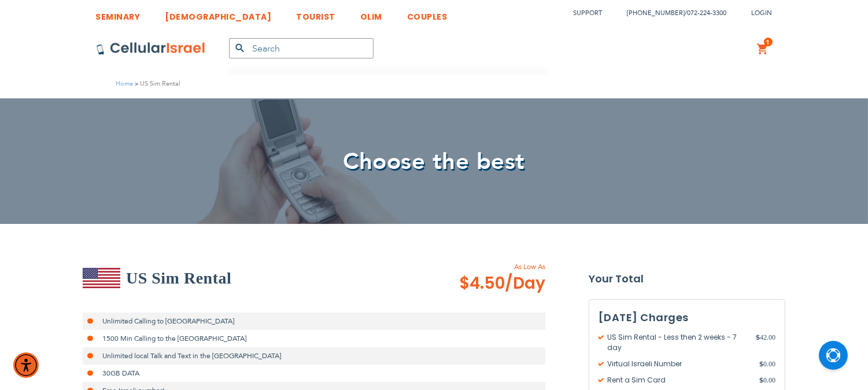 The image size is (868, 390). I want to click on a: Support, so click(588, 13).